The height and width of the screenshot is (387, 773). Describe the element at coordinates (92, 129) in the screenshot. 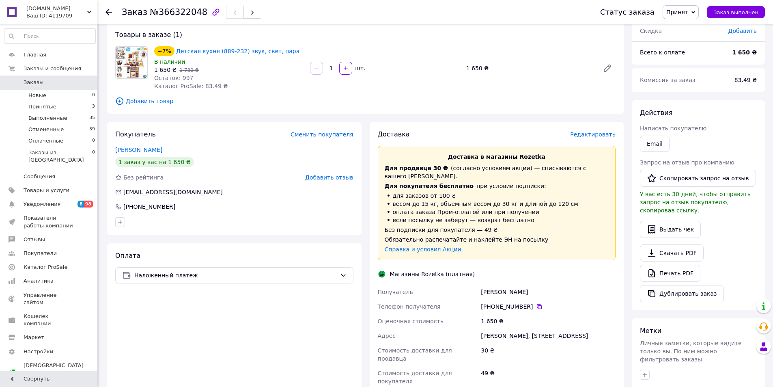

I see `span: 39` at that location.